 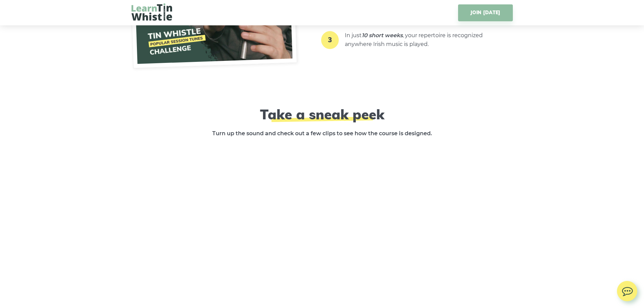 I want to click on li: In just , your repertoire is recognized anywhere Irish music is played., so click(x=416, y=40).